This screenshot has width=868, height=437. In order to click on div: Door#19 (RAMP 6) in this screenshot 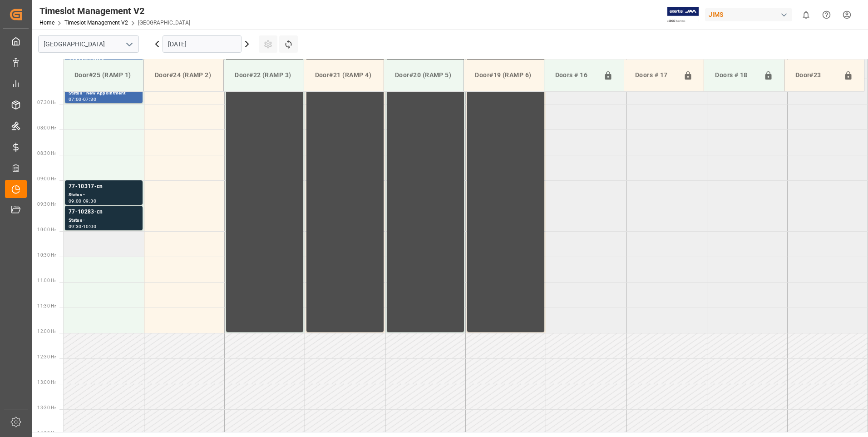, I will do `click(504, 75)`.